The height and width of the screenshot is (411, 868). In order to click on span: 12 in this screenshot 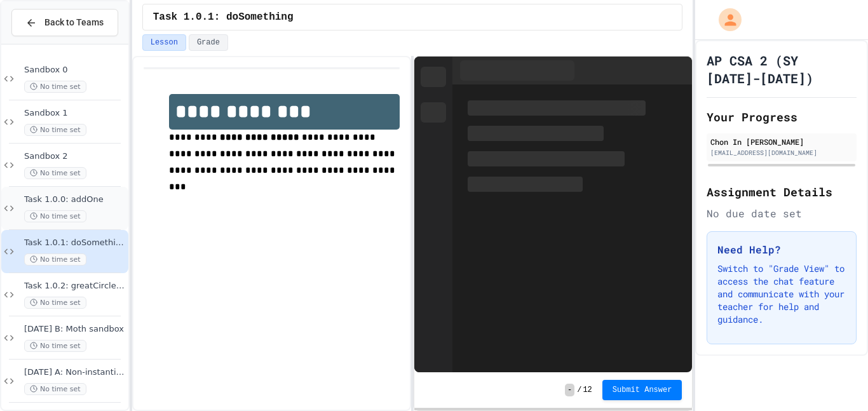, I will do `click(587, 390)`.